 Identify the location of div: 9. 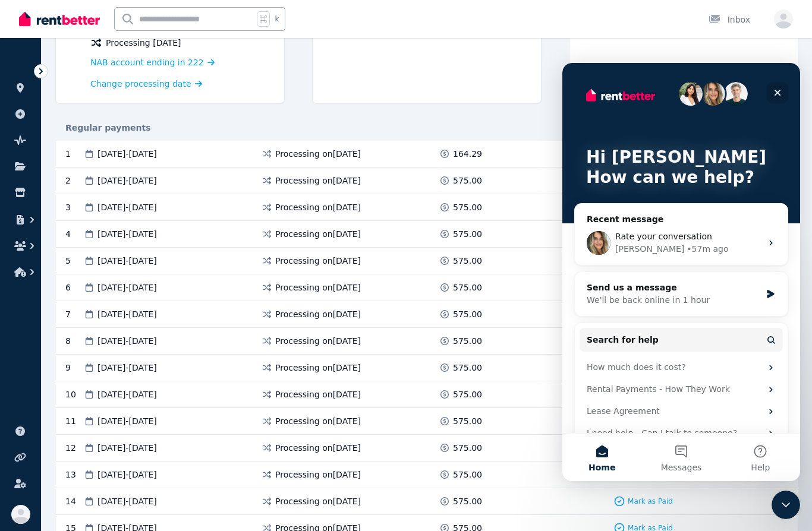
(74, 368).